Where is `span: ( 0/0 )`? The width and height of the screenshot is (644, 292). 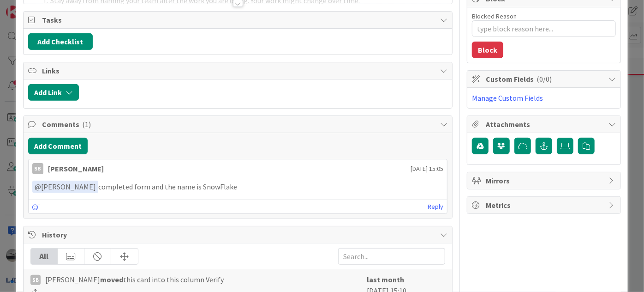
span: ( 0/0 ) is located at coordinates (544, 79).